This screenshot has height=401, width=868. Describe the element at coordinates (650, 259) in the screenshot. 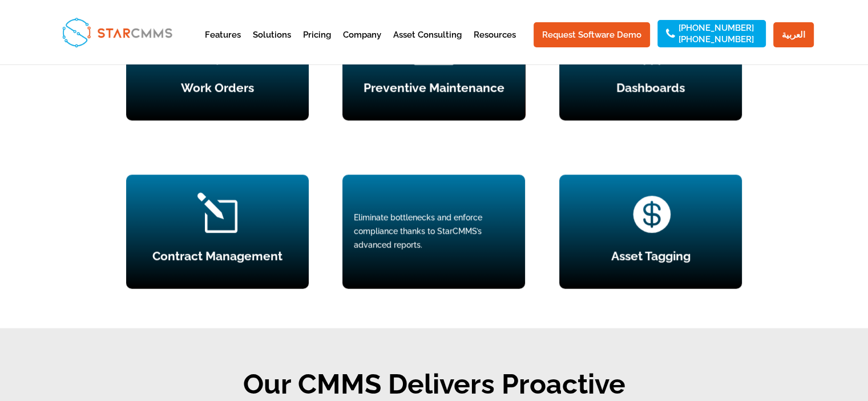

I see `h4: Asset Tagging` at that location.